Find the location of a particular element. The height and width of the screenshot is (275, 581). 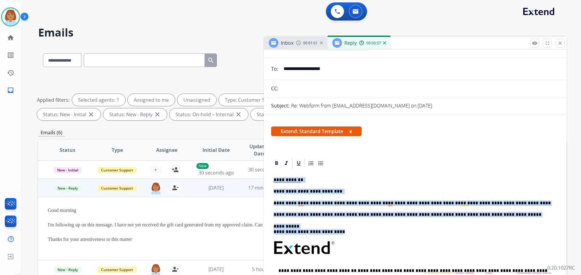

span: Type is located at coordinates (117, 150).